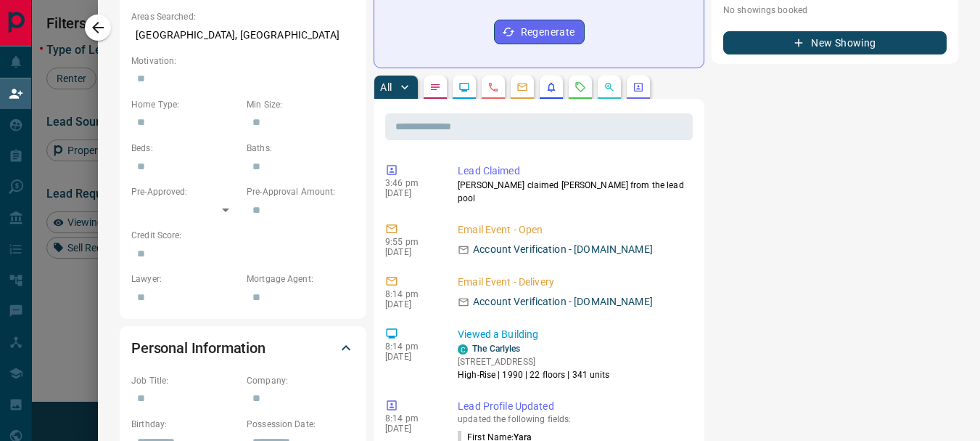 The image size is (980, 441). I want to click on svg: Requests, so click(581, 87).